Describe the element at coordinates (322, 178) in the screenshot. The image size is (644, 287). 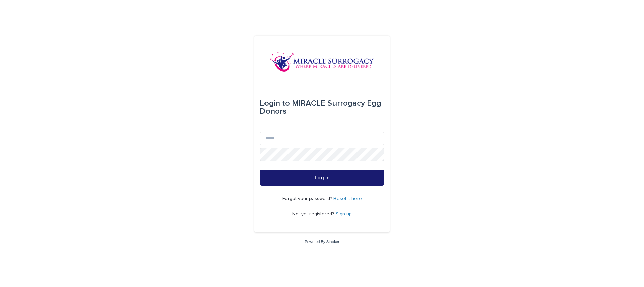
I see `button: Log in` at that location.